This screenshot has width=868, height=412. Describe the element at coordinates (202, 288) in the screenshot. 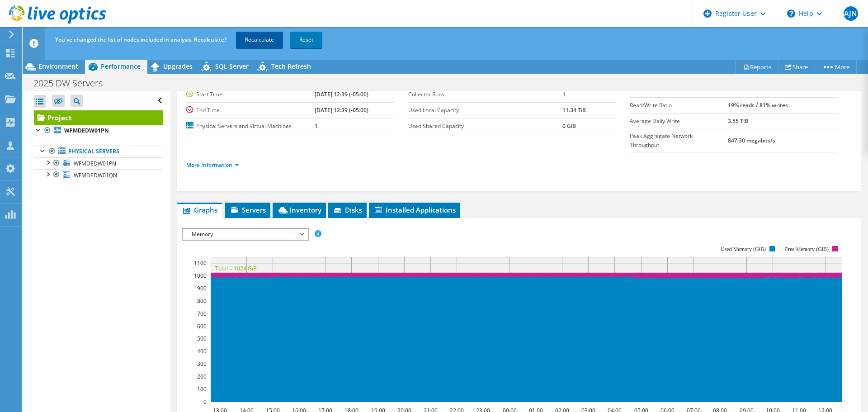

I see `text: 900` at that location.